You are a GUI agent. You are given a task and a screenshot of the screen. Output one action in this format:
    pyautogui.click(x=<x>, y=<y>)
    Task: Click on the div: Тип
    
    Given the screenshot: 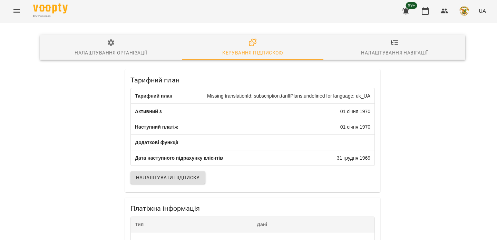 What is the action you would take?
    pyautogui.click(x=192, y=225)
    